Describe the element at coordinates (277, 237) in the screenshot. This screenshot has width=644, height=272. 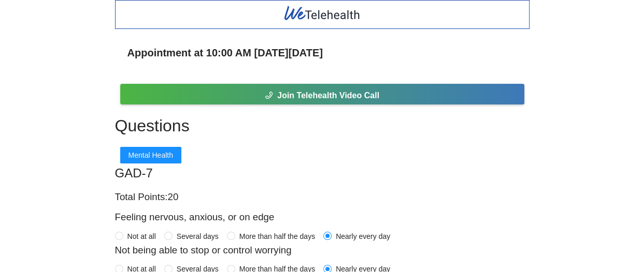
I see `span: More than half the days` at that location.